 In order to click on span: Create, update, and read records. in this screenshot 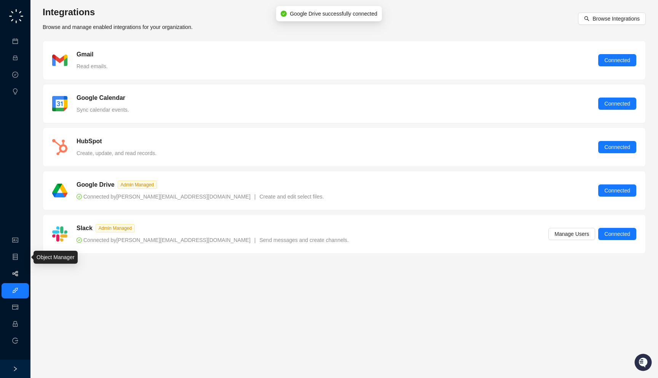, I will do `click(117, 153)`.